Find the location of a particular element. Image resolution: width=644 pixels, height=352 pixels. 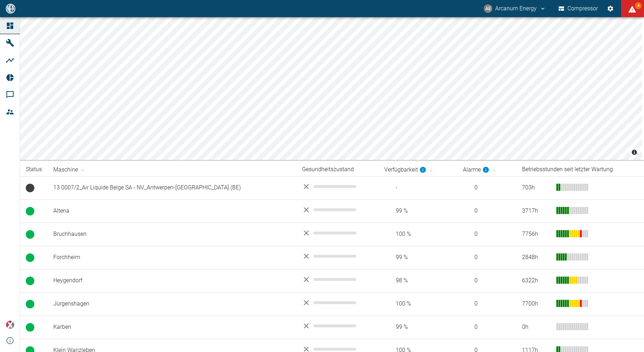

div: 0 h is located at coordinates (536, 327).